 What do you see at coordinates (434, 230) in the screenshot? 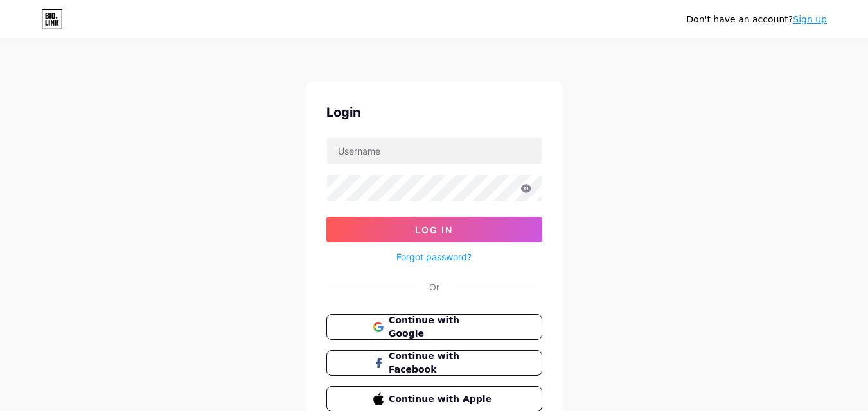
I see `button: Log In` at bounding box center [434, 230].